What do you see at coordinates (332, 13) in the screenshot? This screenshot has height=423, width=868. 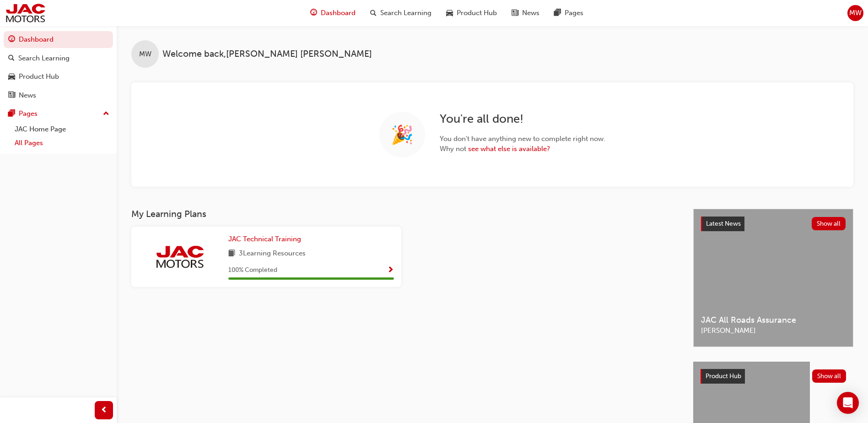 I see `a: guage-iconDashboard` at bounding box center [332, 13].